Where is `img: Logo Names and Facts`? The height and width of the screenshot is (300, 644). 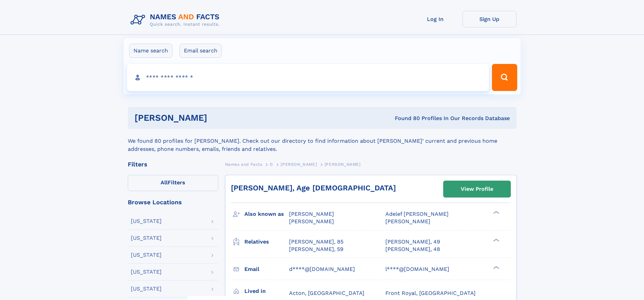
img: Logo Names and Facts is located at coordinates (176, 20).